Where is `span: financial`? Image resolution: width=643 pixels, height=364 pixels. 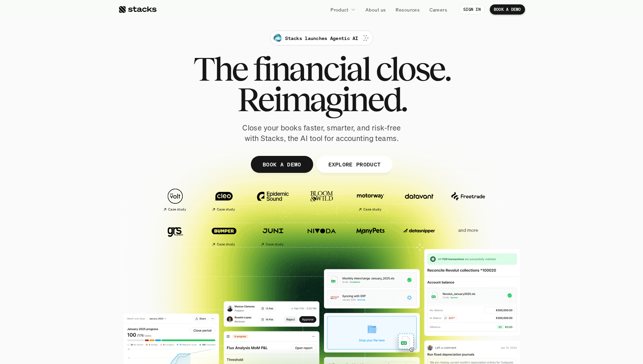 span: financial is located at coordinates (311, 69).